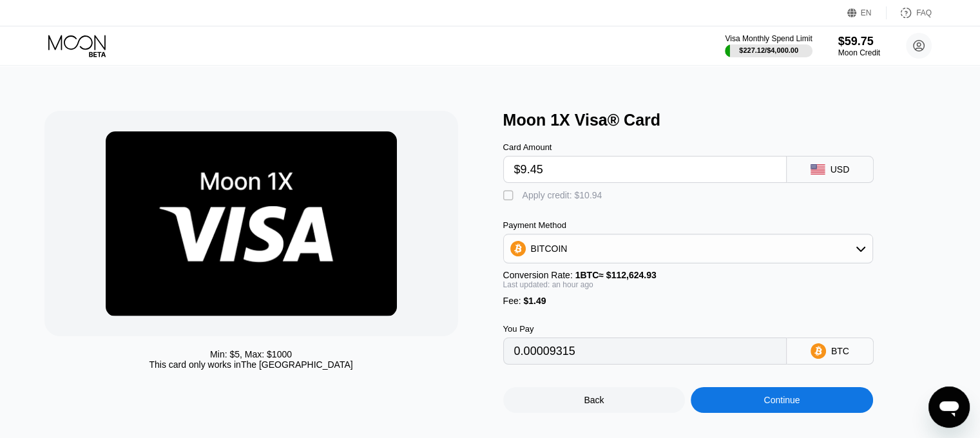 Image resolution: width=980 pixels, height=438 pixels. I want to click on span: $1.49, so click(534, 301).